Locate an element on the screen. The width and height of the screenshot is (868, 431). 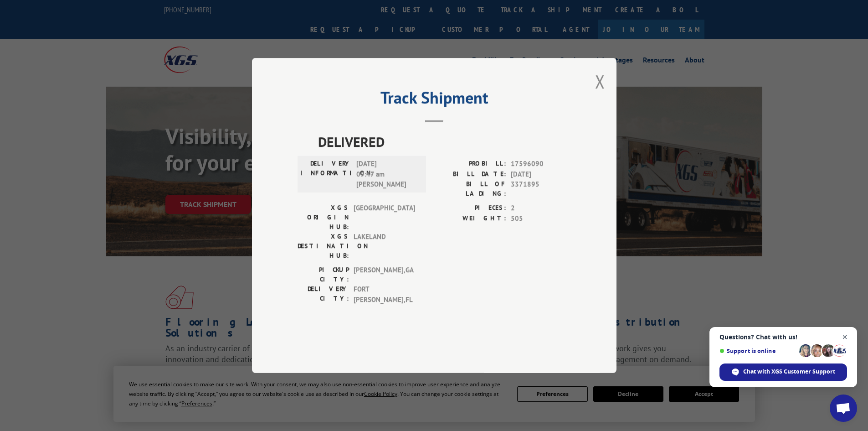
label: BILL OF LADING: is located at coordinates (471, 189).